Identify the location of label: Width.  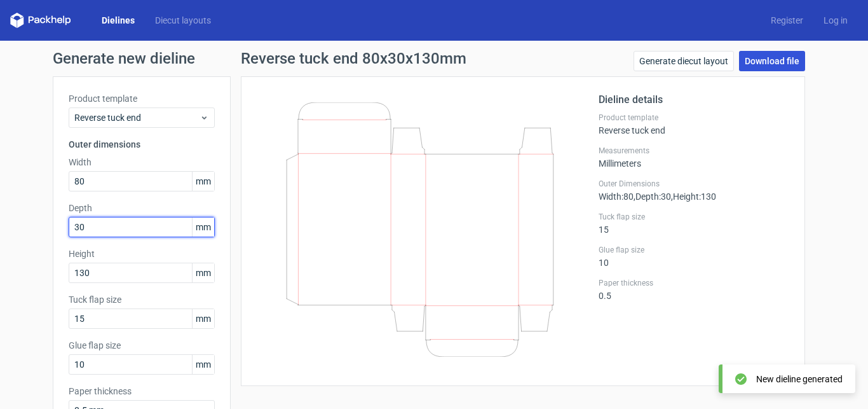
(142, 162).